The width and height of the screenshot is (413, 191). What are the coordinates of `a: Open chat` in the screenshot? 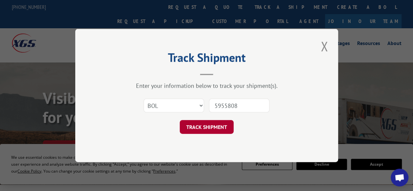 It's located at (399, 177).